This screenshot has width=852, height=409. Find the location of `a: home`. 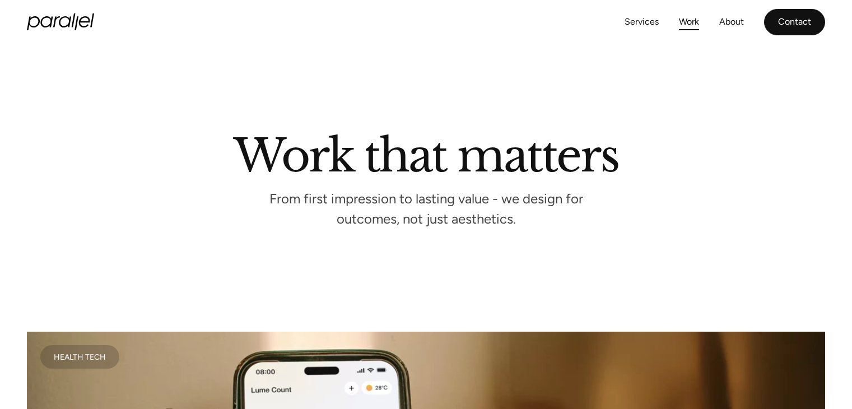

a: home is located at coordinates (61, 22).